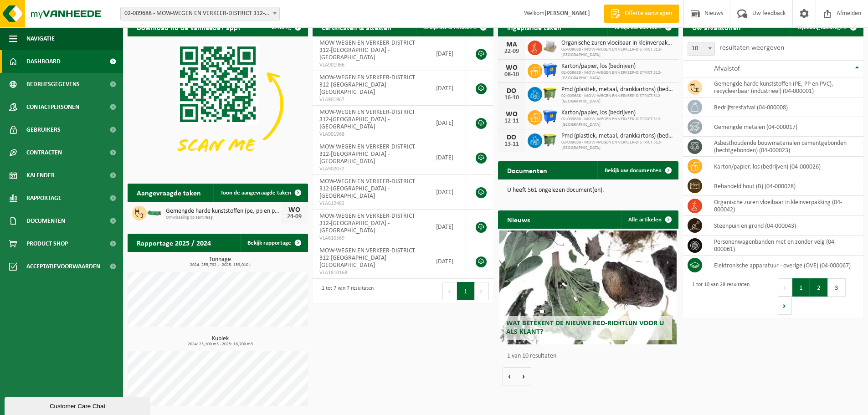 This screenshot has height=415, width=868. What do you see at coordinates (591, 357) in the screenshot?
I see `p: 1 van 10 resultaten` at bounding box center [591, 357].